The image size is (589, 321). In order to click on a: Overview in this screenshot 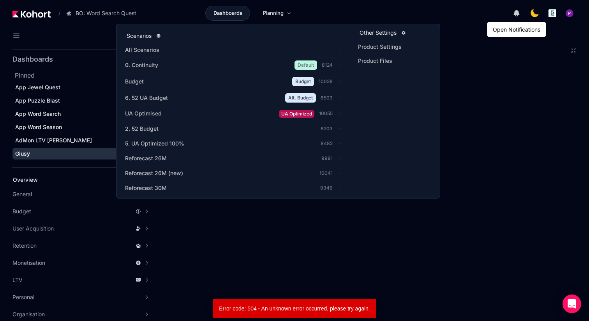, I will do `click(76, 180)`.